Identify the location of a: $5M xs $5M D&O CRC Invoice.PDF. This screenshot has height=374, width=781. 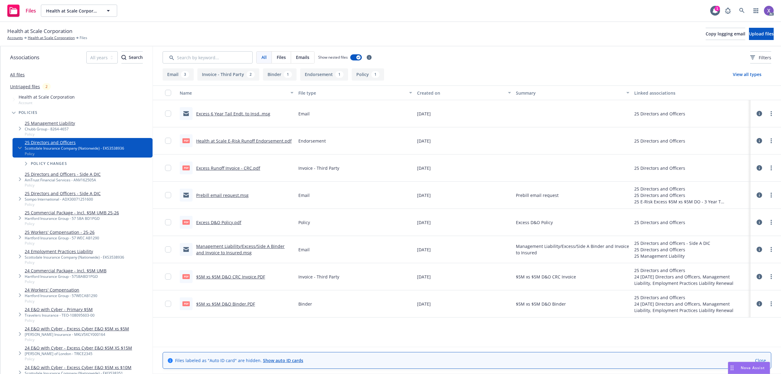
(231, 276).